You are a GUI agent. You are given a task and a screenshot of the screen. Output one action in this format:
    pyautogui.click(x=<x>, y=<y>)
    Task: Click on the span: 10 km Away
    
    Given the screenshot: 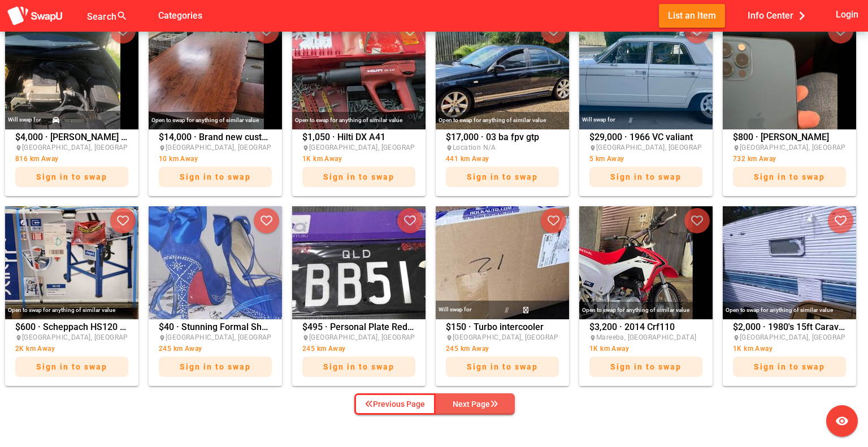 What is the action you would take?
    pyautogui.click(x=178, y=159)
    